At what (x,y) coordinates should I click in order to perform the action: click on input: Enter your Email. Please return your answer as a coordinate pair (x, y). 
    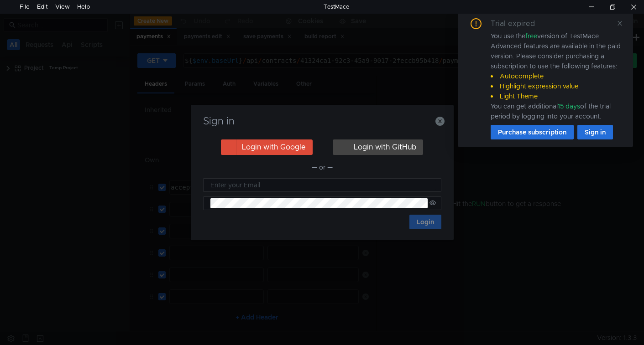
    Looking at the image, I should click on (323, 185).